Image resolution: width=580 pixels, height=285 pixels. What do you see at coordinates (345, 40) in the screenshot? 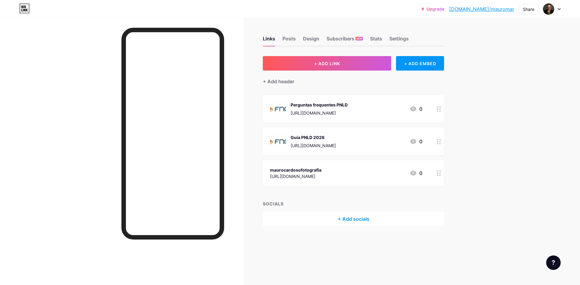
I see `div: Subscribers` at bounding box center [345, 40].